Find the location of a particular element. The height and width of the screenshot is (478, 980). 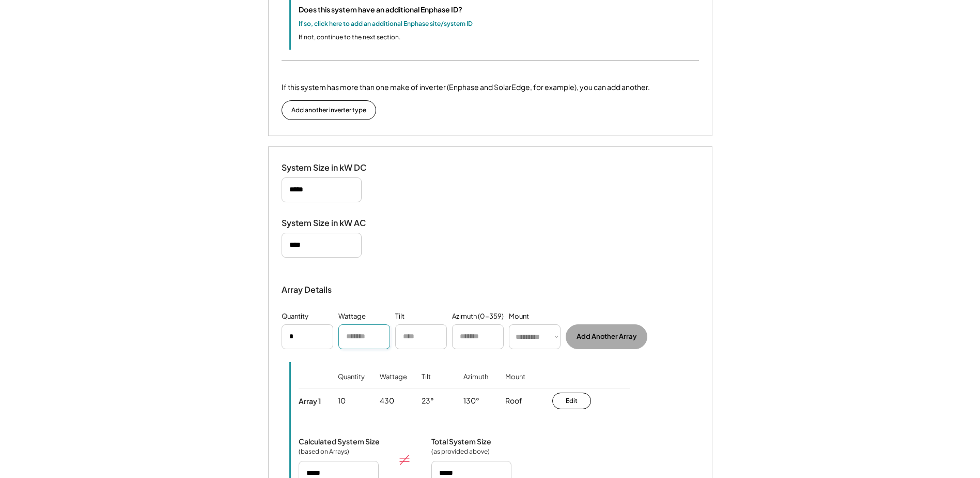

div: If this system has more than one make of inverter (Enphase and SolarEdge, for example), you can a... is located at coordinates (466, 87).